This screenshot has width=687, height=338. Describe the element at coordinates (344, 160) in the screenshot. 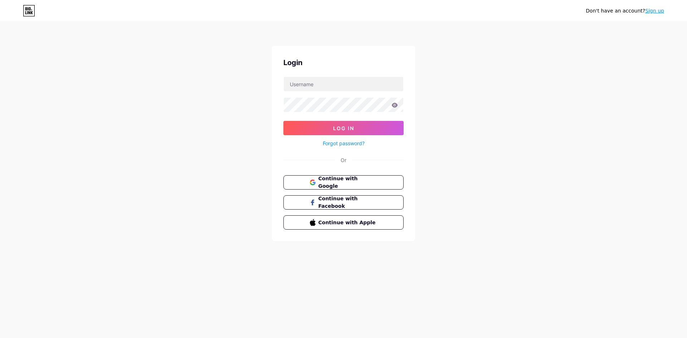

I see `div: Or` at that location.